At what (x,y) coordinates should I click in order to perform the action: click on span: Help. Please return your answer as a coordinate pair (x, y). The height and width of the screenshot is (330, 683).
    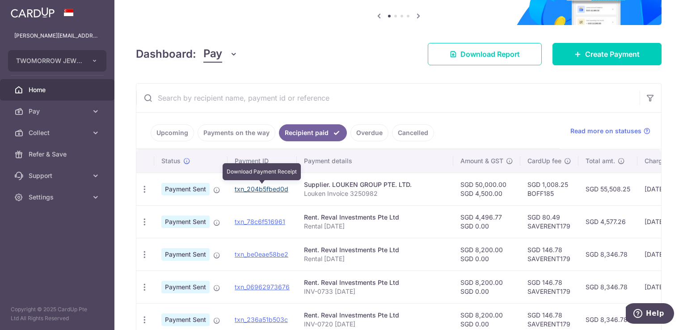
    Looking at the image, I should click on (29, 10).